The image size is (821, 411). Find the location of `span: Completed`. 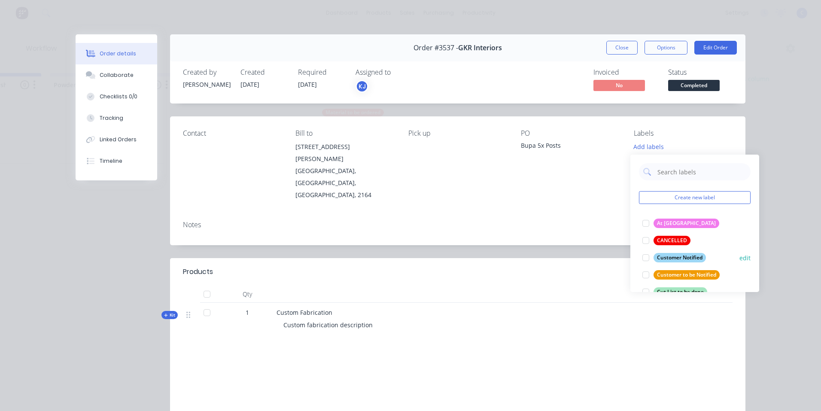

span: Completed is located at coordinates (694, 85).